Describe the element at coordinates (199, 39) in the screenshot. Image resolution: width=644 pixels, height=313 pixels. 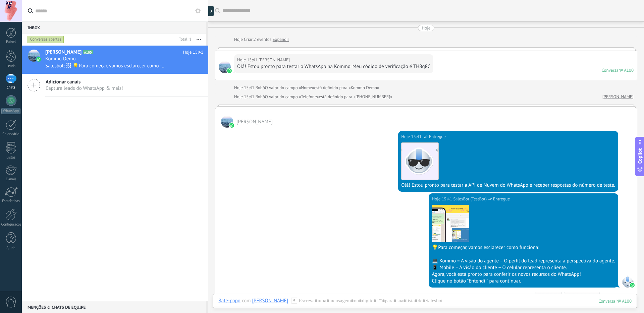
I see `button: Mais` at that location.